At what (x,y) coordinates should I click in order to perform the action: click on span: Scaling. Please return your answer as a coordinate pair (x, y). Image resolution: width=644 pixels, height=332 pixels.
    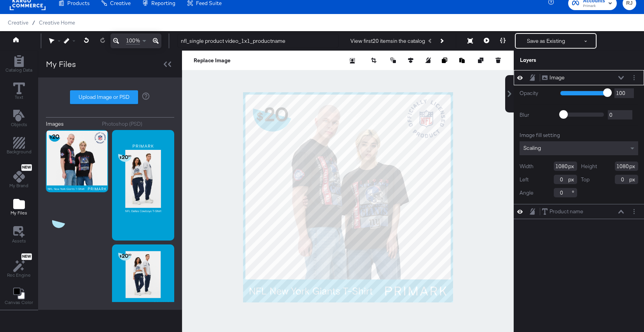
    Looking at the image, I should click on (532, 148).